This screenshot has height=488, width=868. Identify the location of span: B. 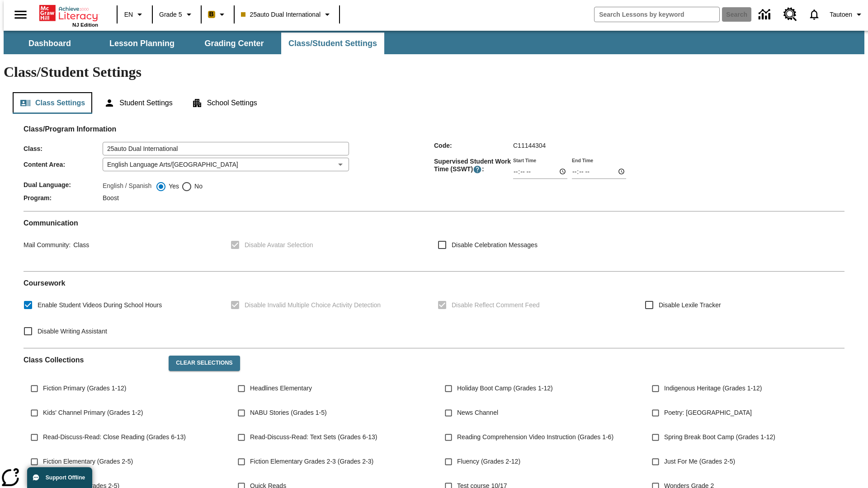
(212, 14).